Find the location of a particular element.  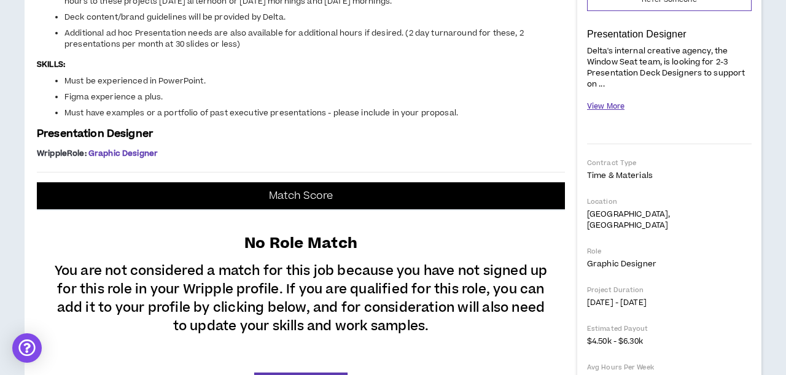

p: You are not considered a match for this job because you have not signed up for this role in your ... is located at coordinates (301, 295).